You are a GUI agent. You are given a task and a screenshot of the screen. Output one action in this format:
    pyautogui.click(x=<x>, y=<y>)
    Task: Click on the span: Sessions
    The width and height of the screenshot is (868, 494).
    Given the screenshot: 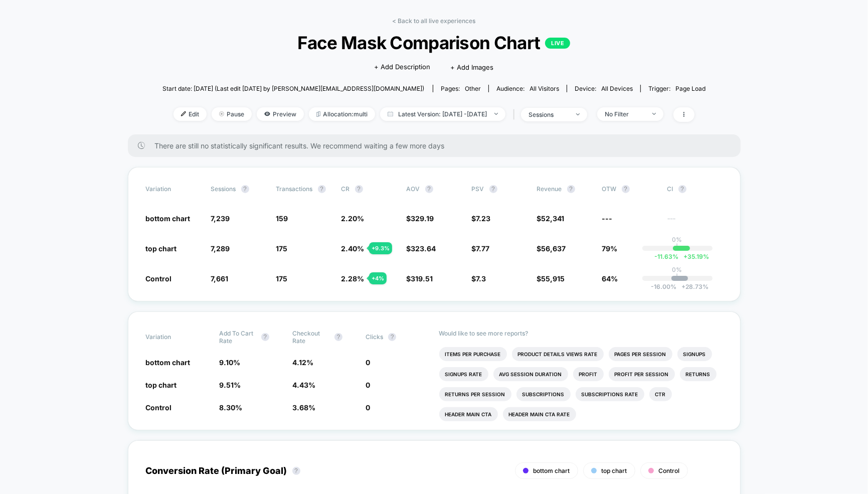 What is the action you would take?
    pyautogui.click(x=223, y=188)
    